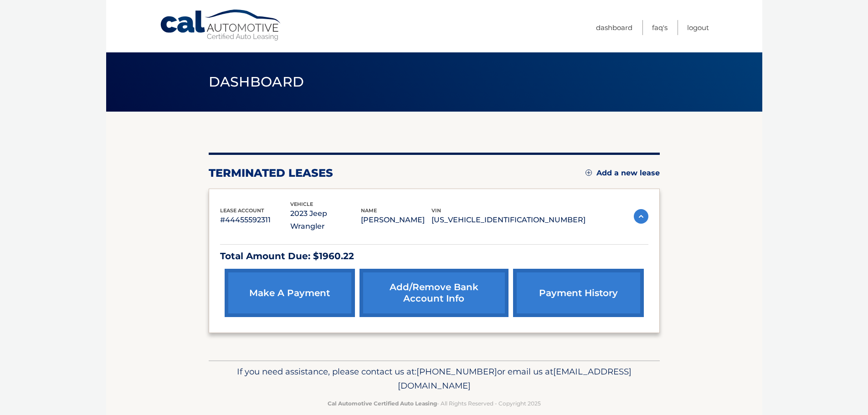 This screenshot has width=868, height=415. Describe the element at coordinates (434, 403) in the screenshot. I see `p: - All Rights Reserved - Copyright 2025` at that location.